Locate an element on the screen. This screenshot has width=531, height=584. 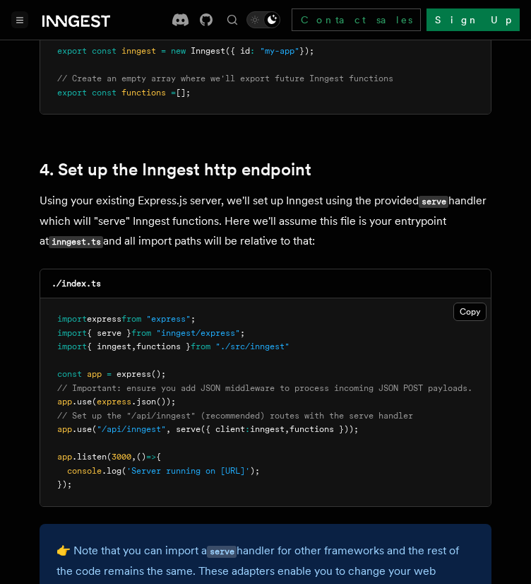
span: .json is located at coordinates (143, 401).